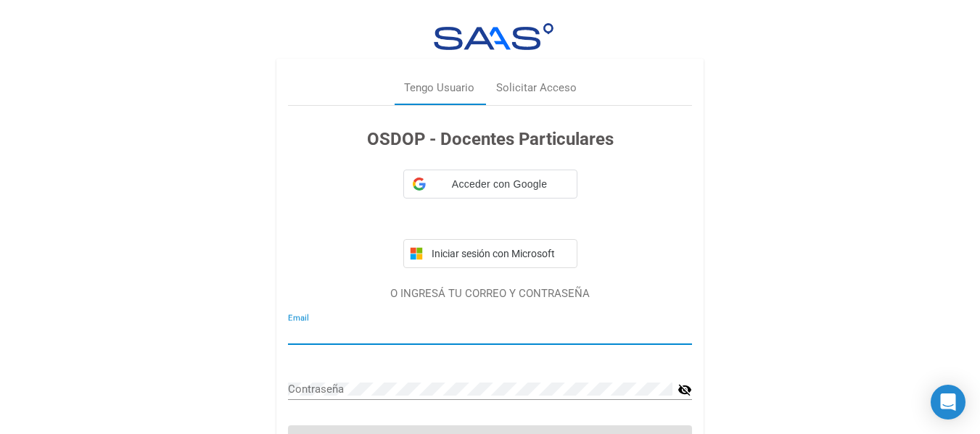  What do you see at coordinates (489, 293) in the screenshot?
I see `p: O INGRESÁ TU CORREO Y CONTRASEÑA` at bounding box center [489, 293].